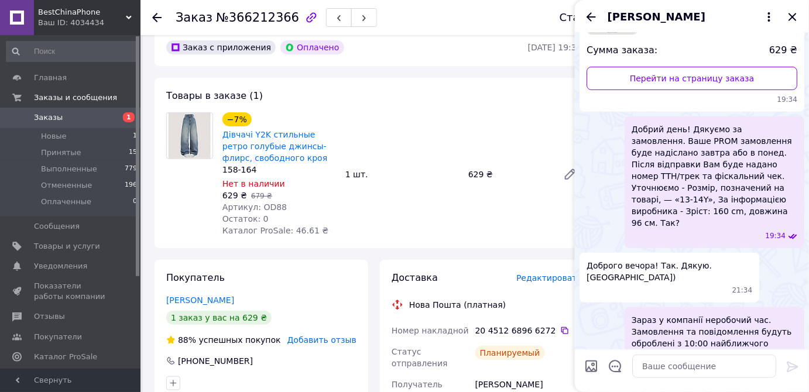 Image resolution: width=809 pixels, height=392 pixels. I want to click on span: Отмененные, so click(66, 186).